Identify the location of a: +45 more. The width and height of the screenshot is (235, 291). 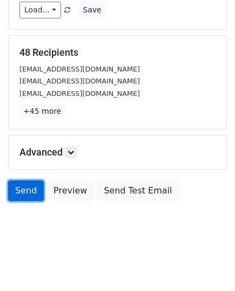
(42, 111).